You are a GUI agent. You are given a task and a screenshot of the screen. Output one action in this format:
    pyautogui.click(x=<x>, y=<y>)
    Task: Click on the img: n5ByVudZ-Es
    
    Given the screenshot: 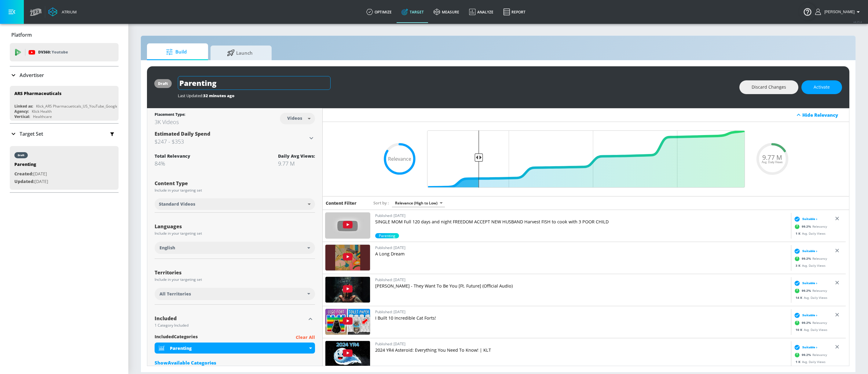 What is the action you would take?
    pyautogui.click(x=348, y=322)
    